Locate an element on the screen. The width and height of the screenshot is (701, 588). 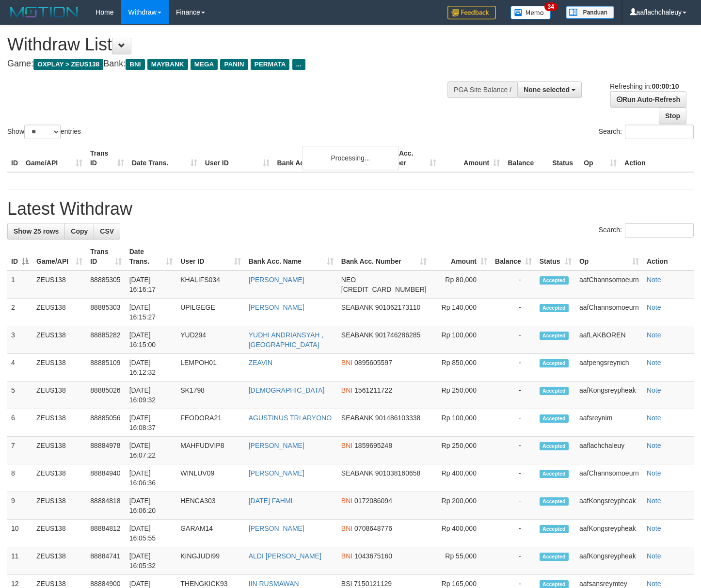
th: Op is located at coordinates (600, 158).